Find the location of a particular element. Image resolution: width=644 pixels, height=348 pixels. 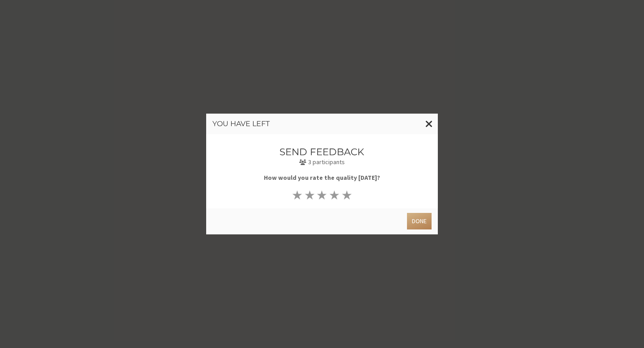

h3: Send feedback is located at coordinates (322, 152).